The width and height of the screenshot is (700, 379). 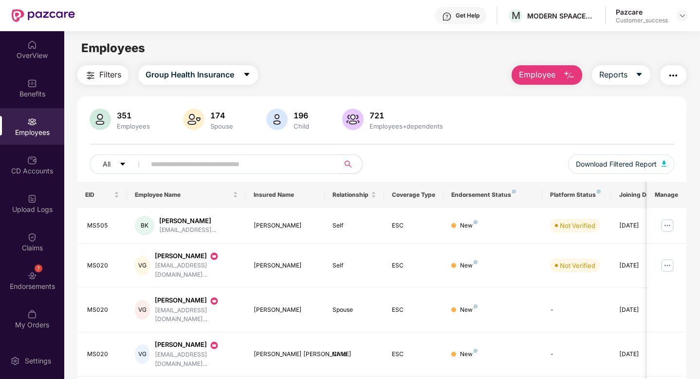 What do you see at coordinates (577, 195) in the screenshot?
I see `div: Platform Status` at bounding box center [577, 195].